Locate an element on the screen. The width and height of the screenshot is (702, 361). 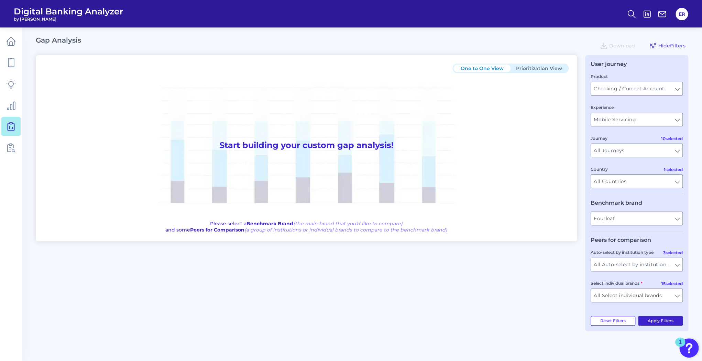
span: (a group of institutions or individual brands to compare to the benchmark brand) is located at coordinates (346, 230).